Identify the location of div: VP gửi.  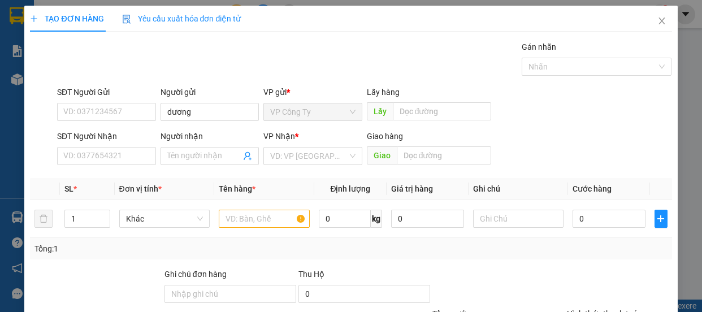
(313, 92).